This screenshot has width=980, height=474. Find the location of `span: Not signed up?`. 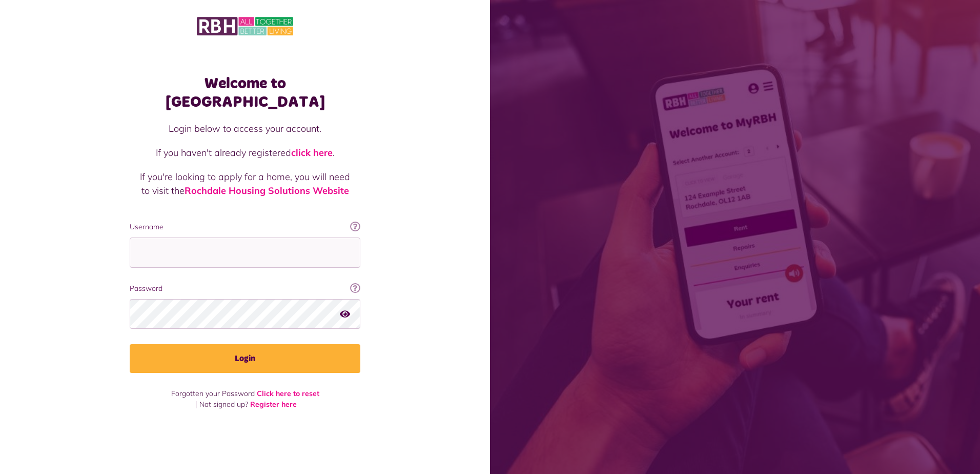

span: Not signed up? is located at coordinates (223, 404).